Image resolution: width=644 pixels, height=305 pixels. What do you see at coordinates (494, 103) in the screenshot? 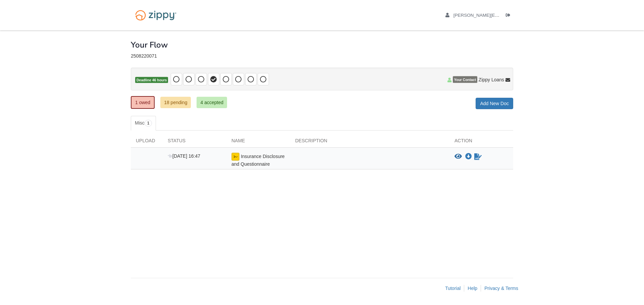
I see `a: Add New Doc` at bounding box center [494, 103].